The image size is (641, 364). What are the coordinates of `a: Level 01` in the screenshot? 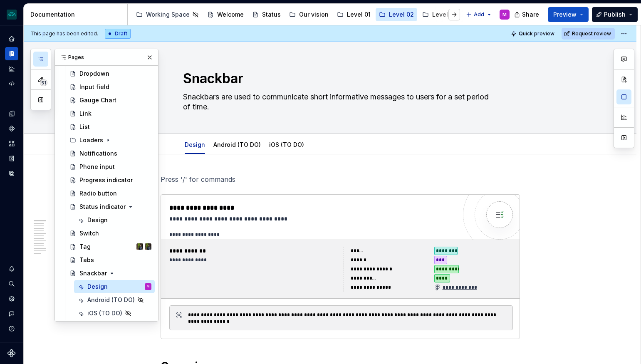 It's located at (354, 14).